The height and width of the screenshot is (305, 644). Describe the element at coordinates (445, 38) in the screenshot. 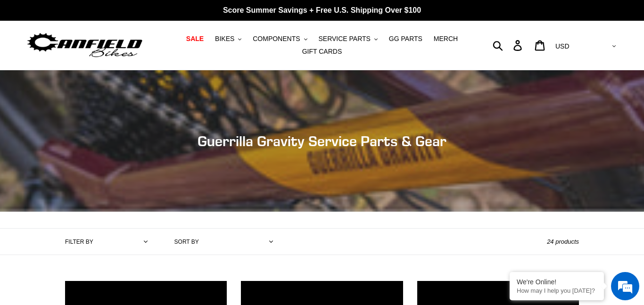

I see `span: MERCH` at that location.